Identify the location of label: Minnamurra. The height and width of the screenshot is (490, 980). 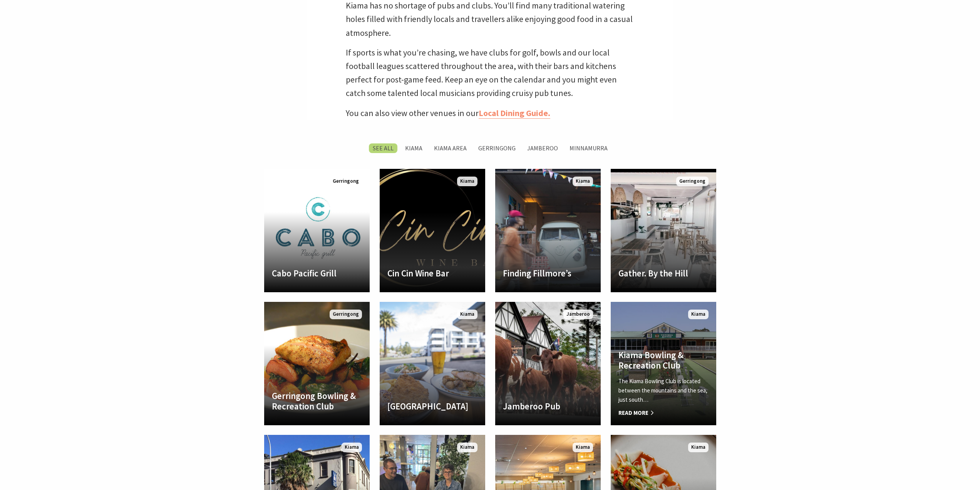
(588, 148).